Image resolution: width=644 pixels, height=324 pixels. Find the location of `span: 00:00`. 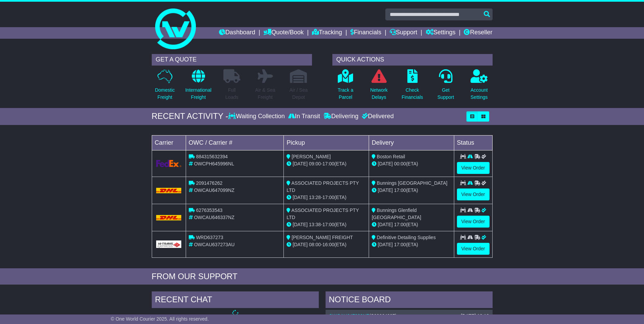

span: 00:00 is located at coordinates (400, 164).